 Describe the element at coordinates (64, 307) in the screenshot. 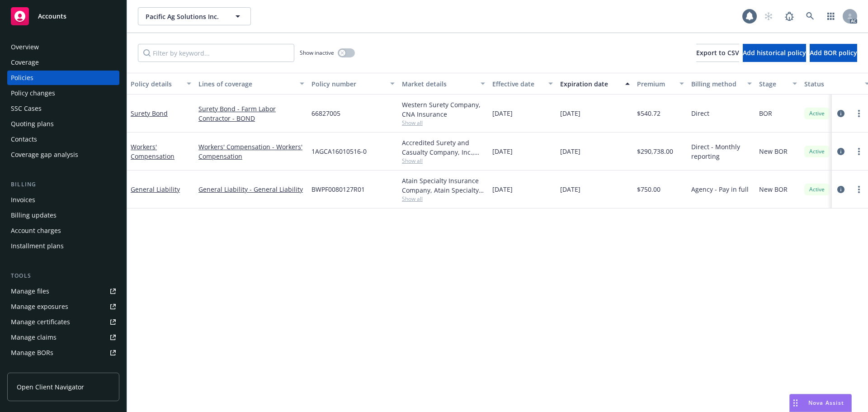

I see `span: Manage exposures` at that location.